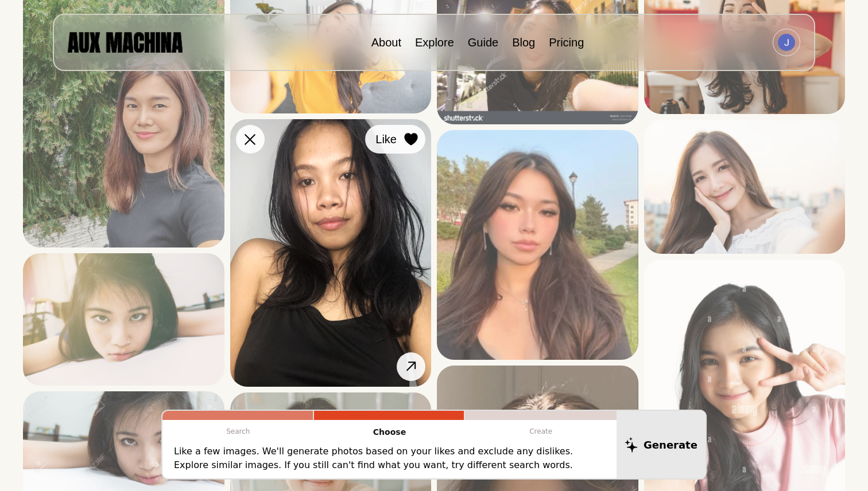 The width and height of the screenshot is (868, 491). What do you see at coordinates (395, 139) in the screenshot?
I see `button: Like` at bounding box center [395, 139].